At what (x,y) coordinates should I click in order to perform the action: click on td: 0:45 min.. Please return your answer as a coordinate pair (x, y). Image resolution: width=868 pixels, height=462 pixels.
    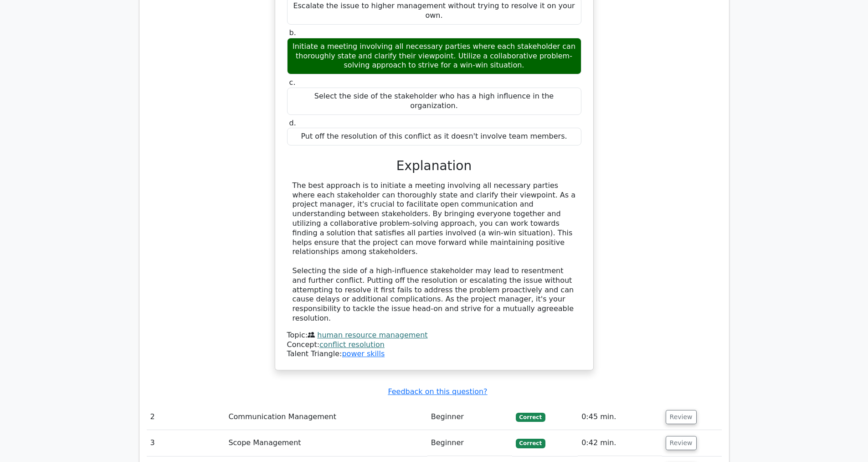
    Looking at the image, I should click on (620, 417).